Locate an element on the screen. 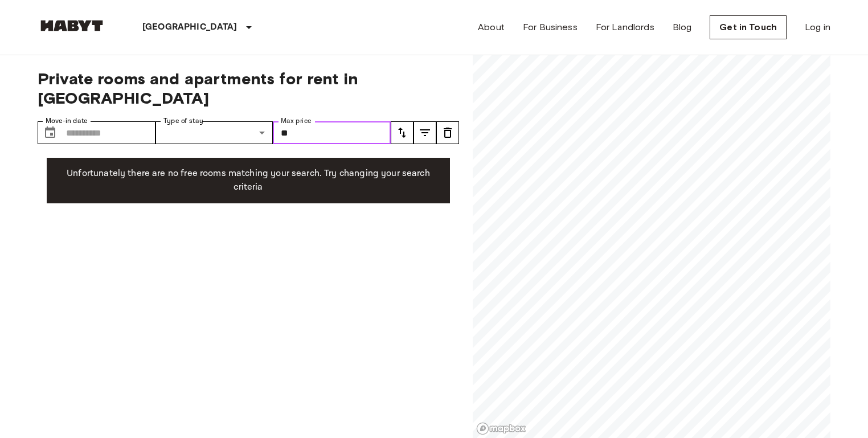 This screenshot has width=868, height=438. a: For Landlords is located at coordinates (625, 27).